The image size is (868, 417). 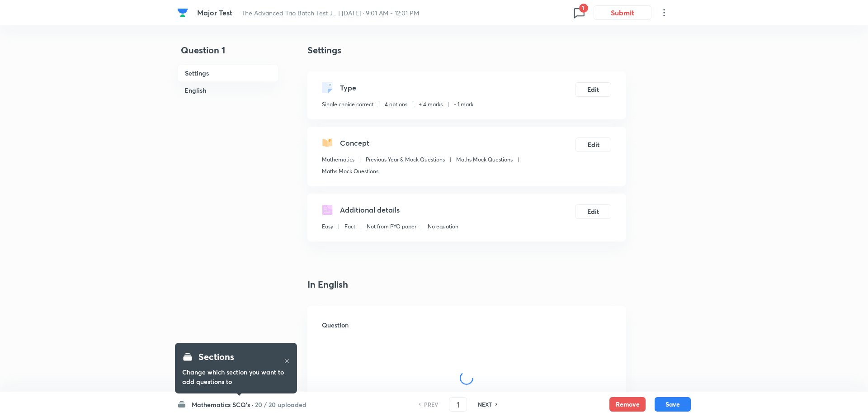 What do you see at coordinates (430, 104) in the screenshot?
I see `p: + 4 marks` at bounding box center [430, 104].